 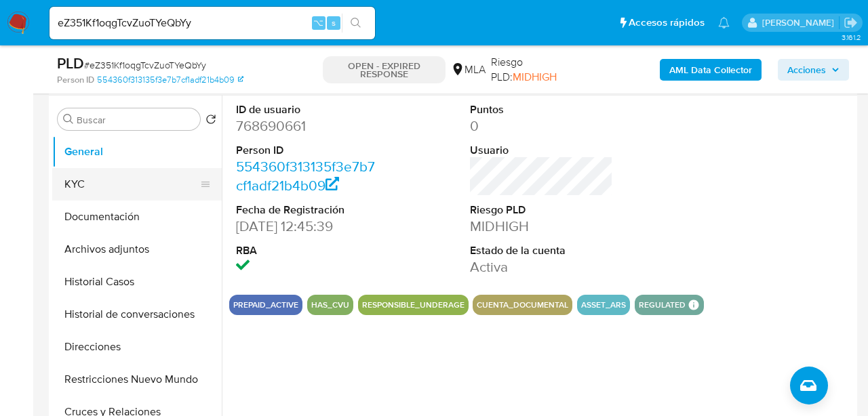 I want to click on span: Acciones, so click(x=806, y=69).